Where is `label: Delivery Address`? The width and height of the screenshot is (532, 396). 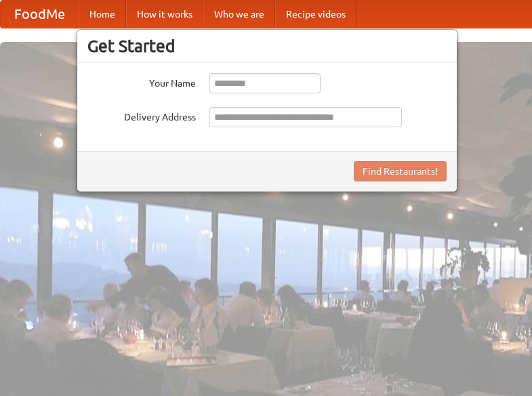
label: Delivery Address is located at coordinates (142, 115).